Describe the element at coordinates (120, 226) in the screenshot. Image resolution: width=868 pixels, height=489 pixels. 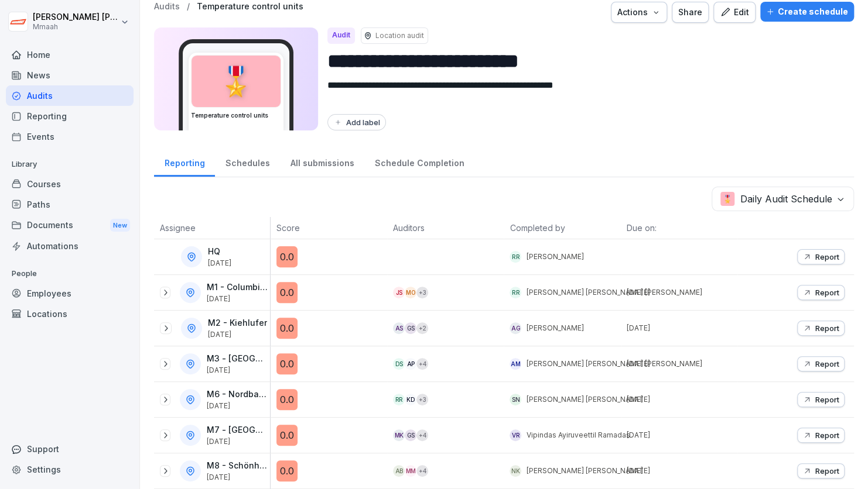
I see `div: New` at that location.